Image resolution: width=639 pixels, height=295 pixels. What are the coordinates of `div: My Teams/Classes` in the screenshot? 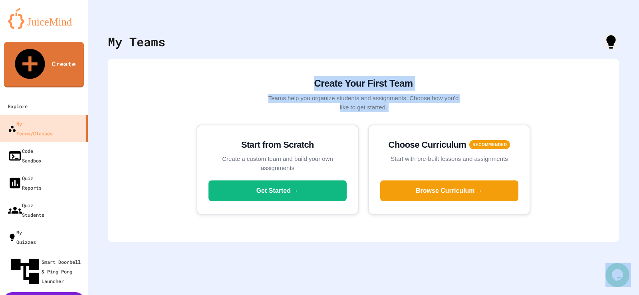 It's located at (30, 129).